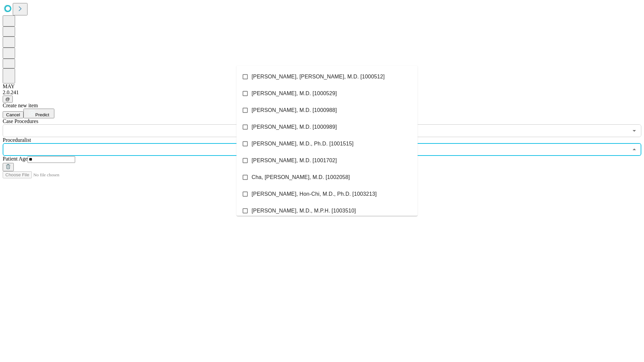  What do you see at coordinates (20, 105) in the screenshot?
I see `span: Create new item` at bounding box center [20, 105].